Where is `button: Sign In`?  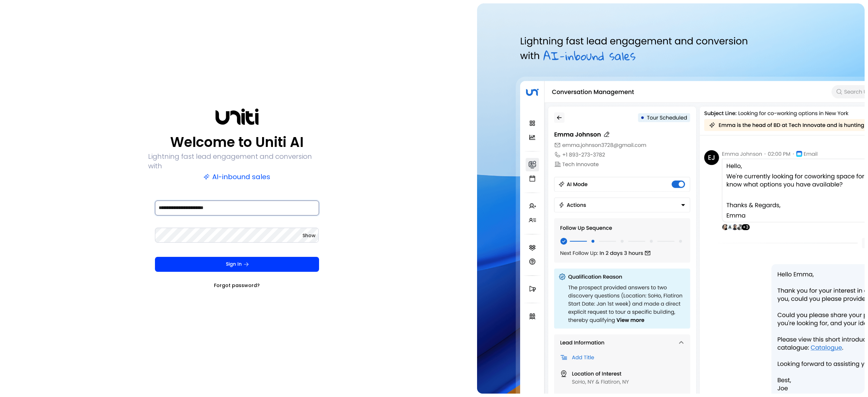
button: Sign In is located at coordinates (237, 265).